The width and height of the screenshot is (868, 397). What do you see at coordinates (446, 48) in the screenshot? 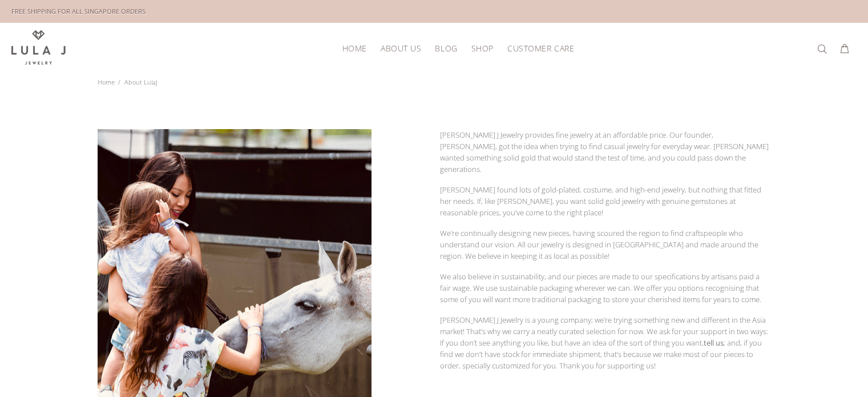
I see `span: BLOG` at bounding box center [446, 48].